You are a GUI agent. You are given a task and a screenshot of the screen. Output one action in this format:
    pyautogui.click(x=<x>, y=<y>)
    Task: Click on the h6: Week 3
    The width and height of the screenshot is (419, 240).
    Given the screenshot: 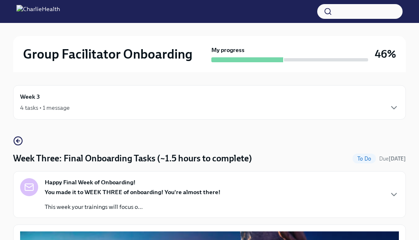 What is the action you would take?
    pyautogui.click(x=30, y=97)
    